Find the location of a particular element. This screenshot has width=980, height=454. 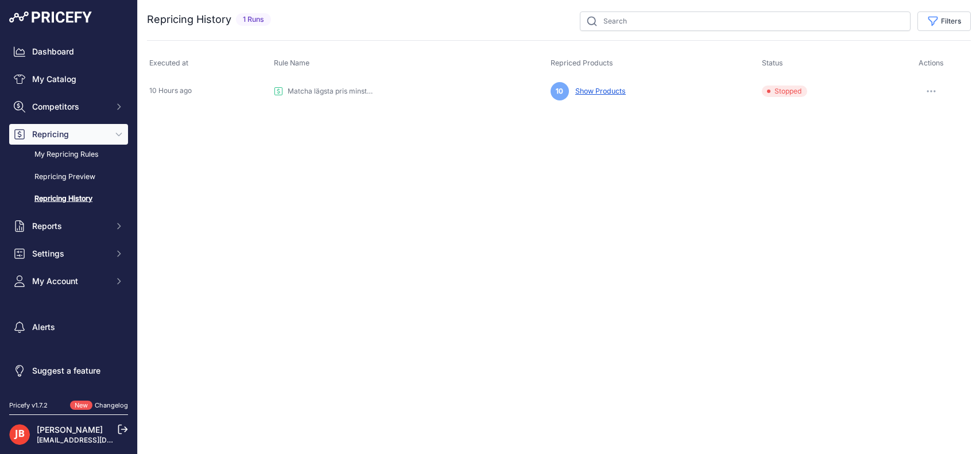

a: Alerts is located at coordinates (68, 327).